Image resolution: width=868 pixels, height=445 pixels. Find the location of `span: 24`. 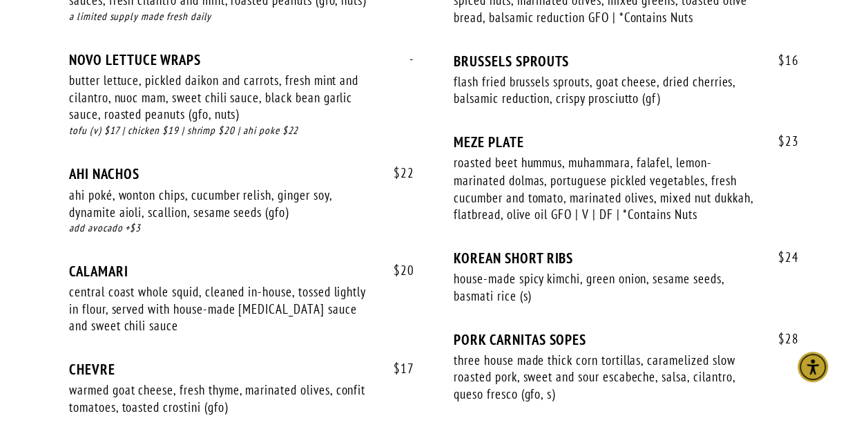

span: 24 is located at coordinates (782, 256).